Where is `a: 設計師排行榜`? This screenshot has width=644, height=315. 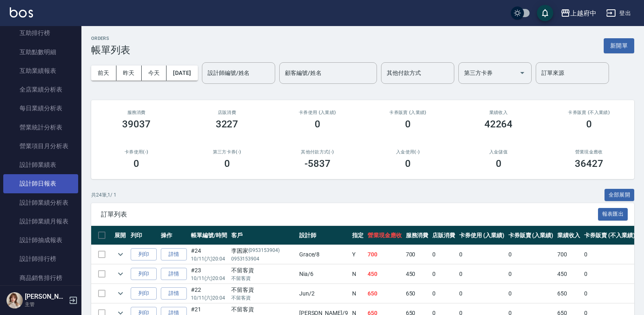
a: 設計師排行榜 is located at coordinates (40, 259).